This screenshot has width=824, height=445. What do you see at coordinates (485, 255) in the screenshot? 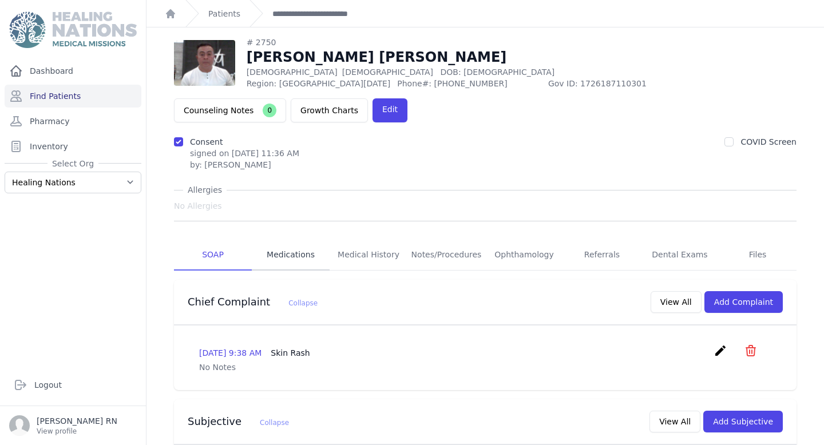
I see `nav: Tabs` at bounding box center [485, 255].